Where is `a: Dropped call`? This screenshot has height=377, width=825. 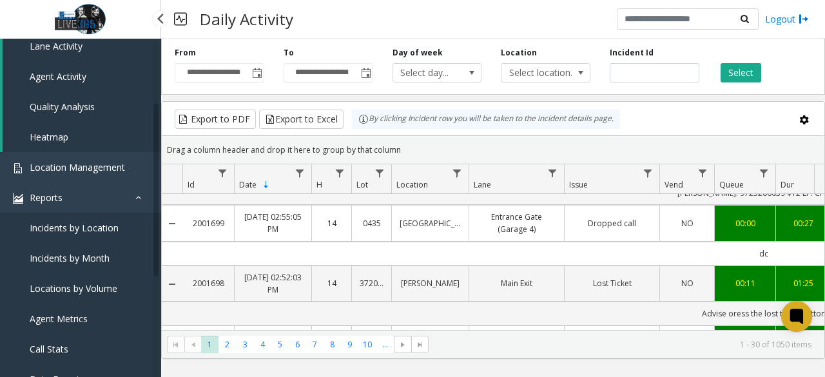 a: Dropped call is located at coordinates (612, 223).